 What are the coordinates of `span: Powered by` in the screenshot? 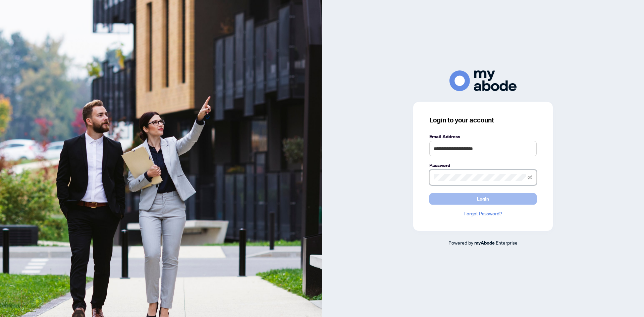 It's located at (461, 242).